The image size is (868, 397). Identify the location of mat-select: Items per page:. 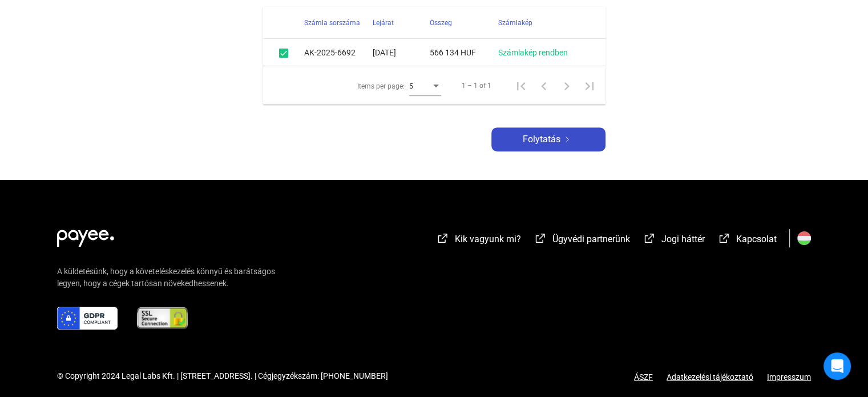
(426, 86).